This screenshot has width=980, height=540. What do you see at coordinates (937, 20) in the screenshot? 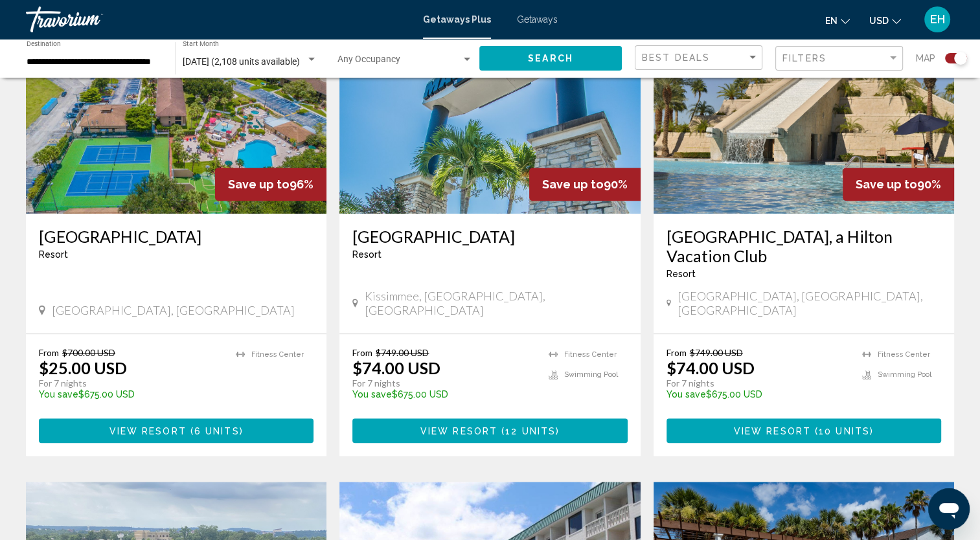
I see `button: User Menu` at bounding box center [937, 20].